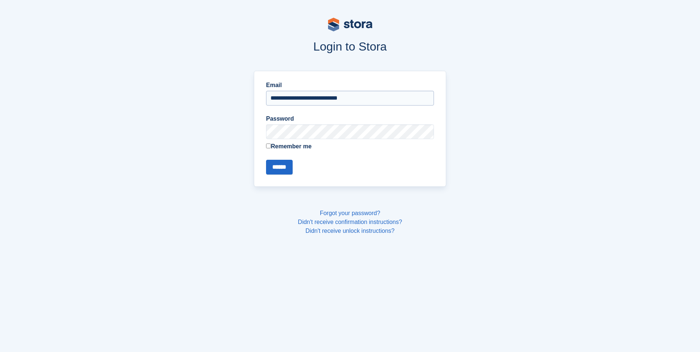 The height and width of the screenshot is (352, 700). I want to click on a: Didn't receive confirmation instructions?, so click(350, 222).